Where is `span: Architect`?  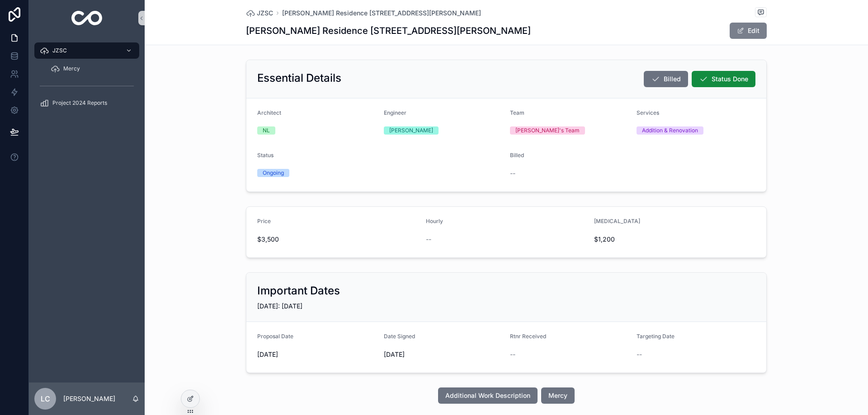
span: Architect is located at coordinates (269, 112).